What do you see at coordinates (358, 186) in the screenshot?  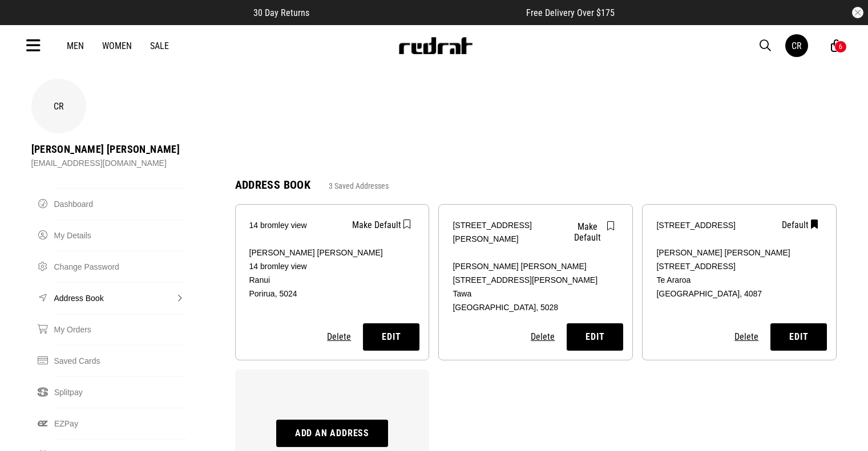 I see `p: 3 Saved Addresses` at bounding box center [358, 186].